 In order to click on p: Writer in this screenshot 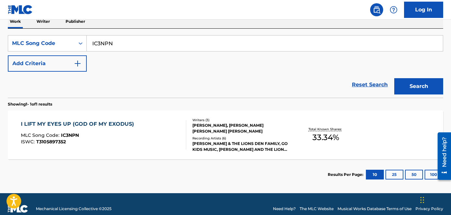, I will do `click(43, 22)`.